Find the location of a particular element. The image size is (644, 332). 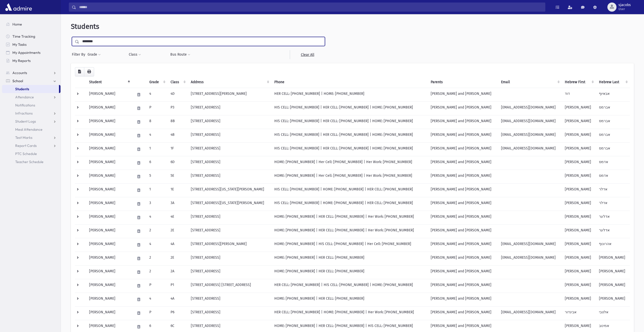

button: Class is located at coordinates (135, 55).